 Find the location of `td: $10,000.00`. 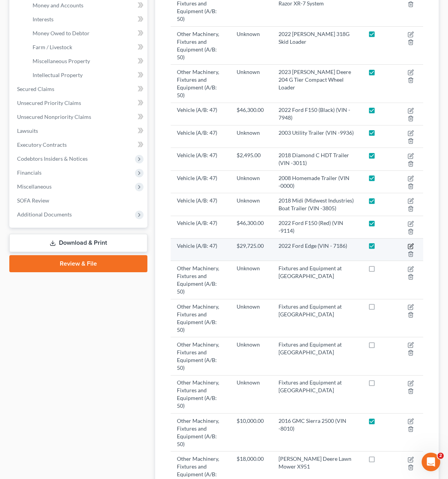

td: $10,000.00 is located at coordinates (251, 433).